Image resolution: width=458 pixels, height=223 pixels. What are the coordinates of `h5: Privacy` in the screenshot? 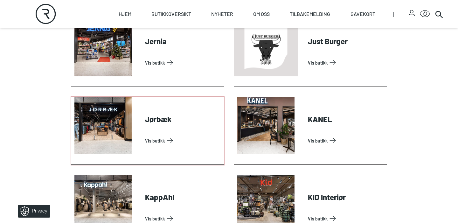 It's located at (33, 8).